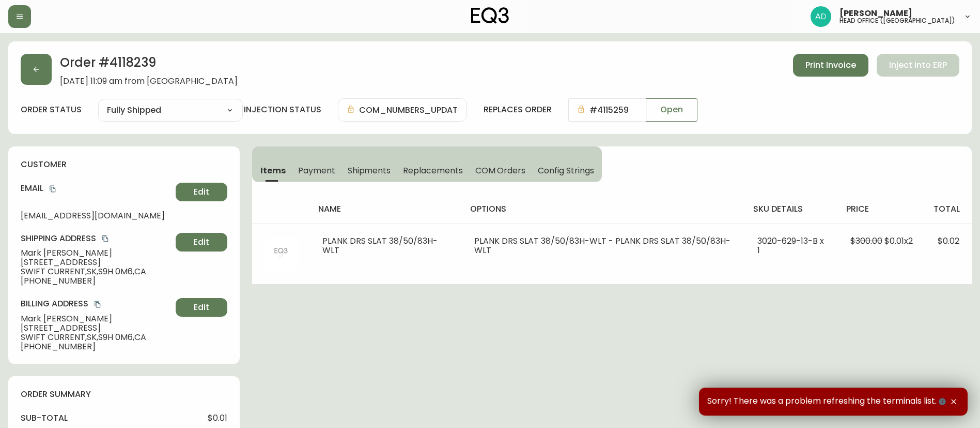  Describe the element at coordinates (385, 209) in the screenshot. I see `h4: name` at that location.